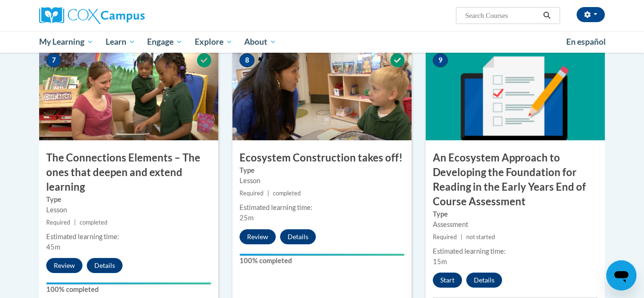  What do you see at coordinates (586, 42) in the screenshot?
I see `span: En español` at bounding box center [586, 42].